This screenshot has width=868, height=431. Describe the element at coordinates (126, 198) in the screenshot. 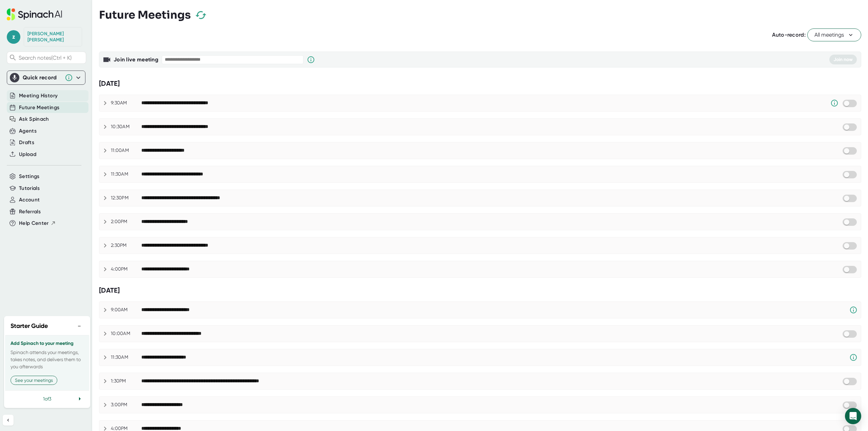

I see `div: 12:30PM` at that location.